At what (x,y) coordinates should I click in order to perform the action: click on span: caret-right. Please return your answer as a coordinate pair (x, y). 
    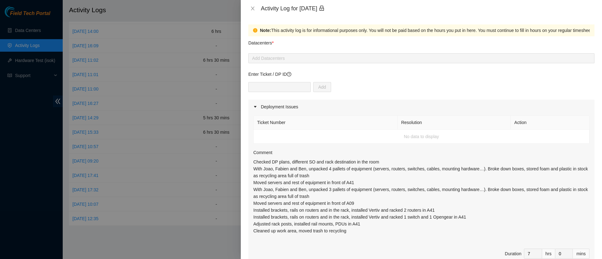
    Looking at the image, I should click on (255, 107).